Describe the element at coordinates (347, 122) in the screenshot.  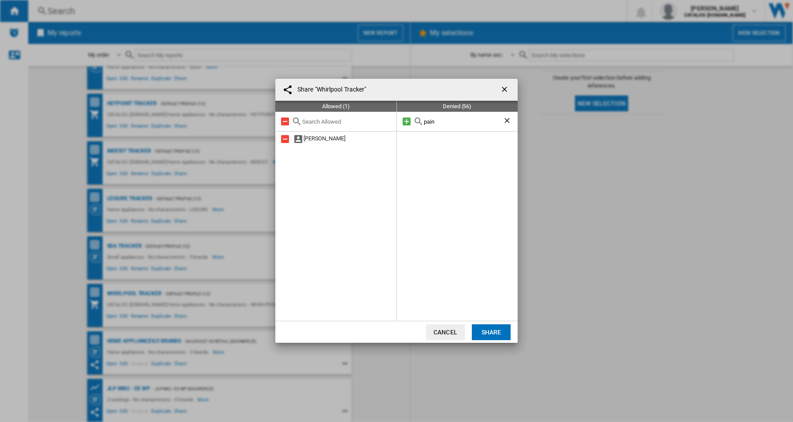
I see `input: Search Allowed` at that location.